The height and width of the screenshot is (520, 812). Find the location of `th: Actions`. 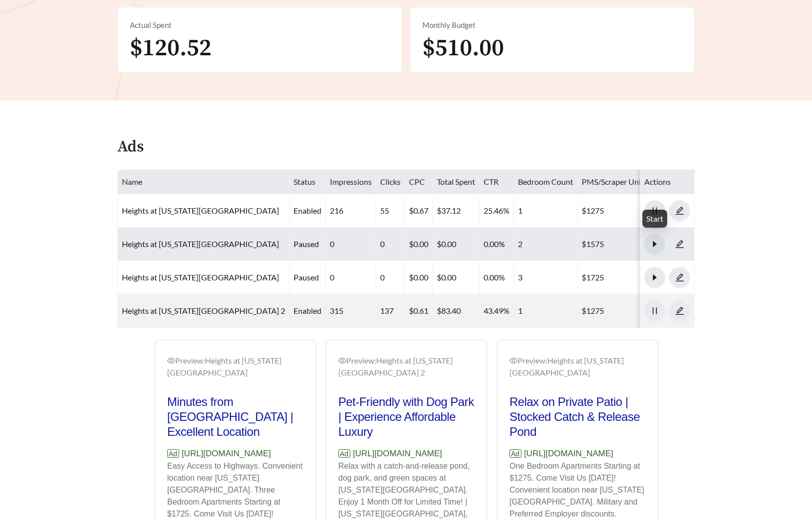

th: Actions is located at coordinates (667, 182).